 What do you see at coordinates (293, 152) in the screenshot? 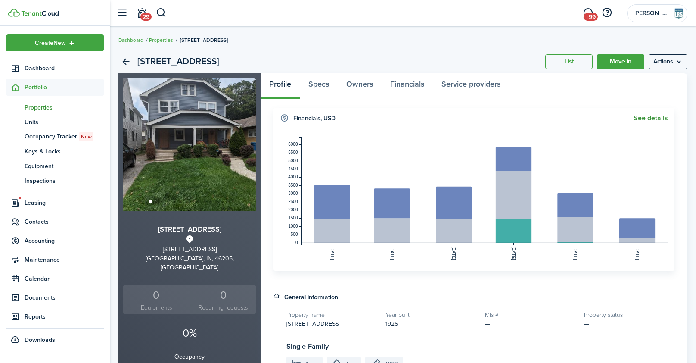
I see `tspan: 5500` at bounding box center [293, 152].